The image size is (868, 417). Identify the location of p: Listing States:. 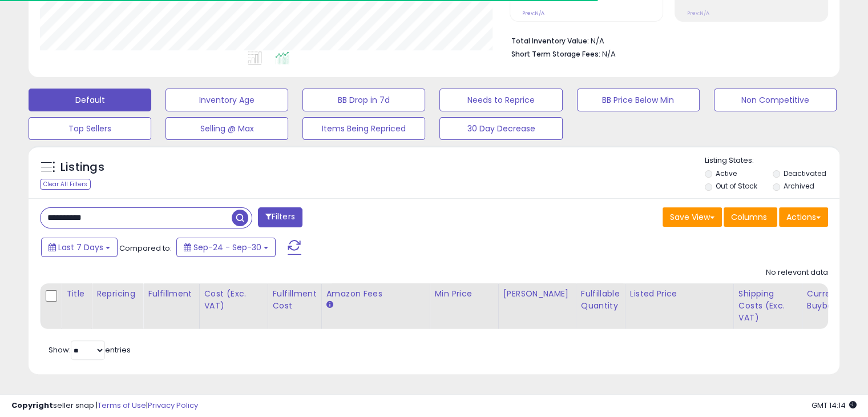
(772, 160).